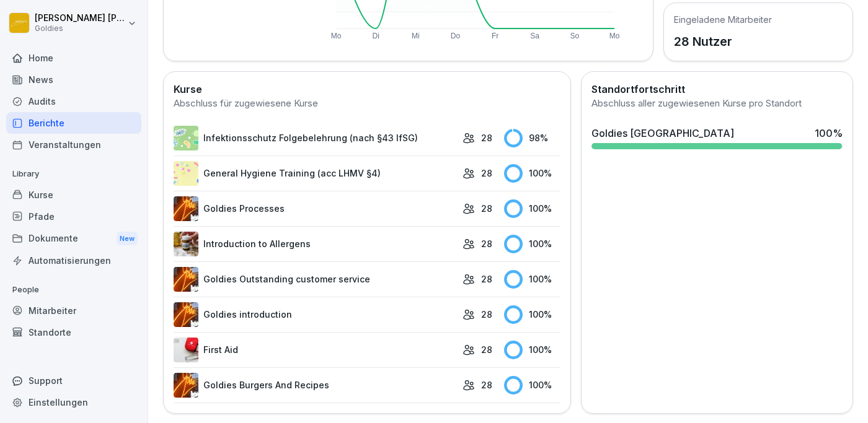  What do you see at coordinates (73, 311) in the screenshot?
I see `a: Mitarbeiter` at bounding box center [73, 311].